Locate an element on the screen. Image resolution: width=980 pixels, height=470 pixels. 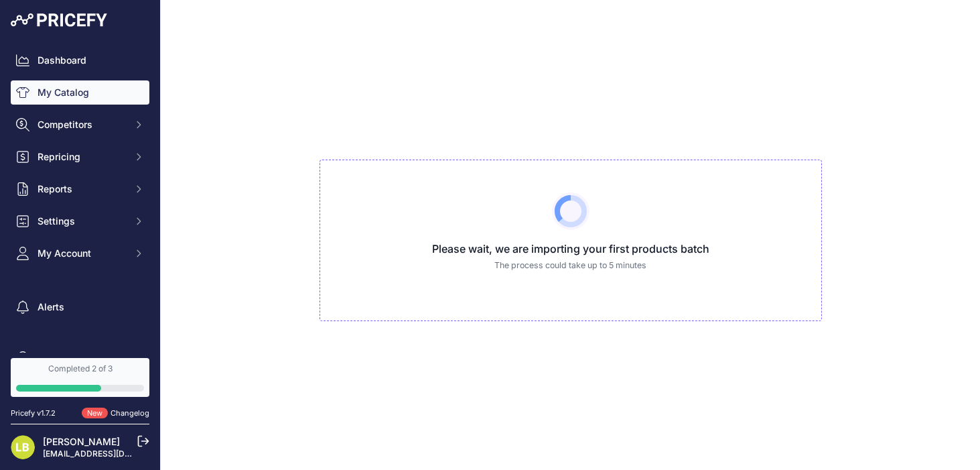
span: My Account is located at coordinates (81, 254).